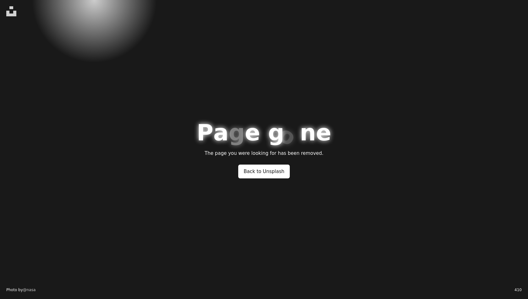 The image size is (528, 299). I want to click on span: n, so click(308, 133).